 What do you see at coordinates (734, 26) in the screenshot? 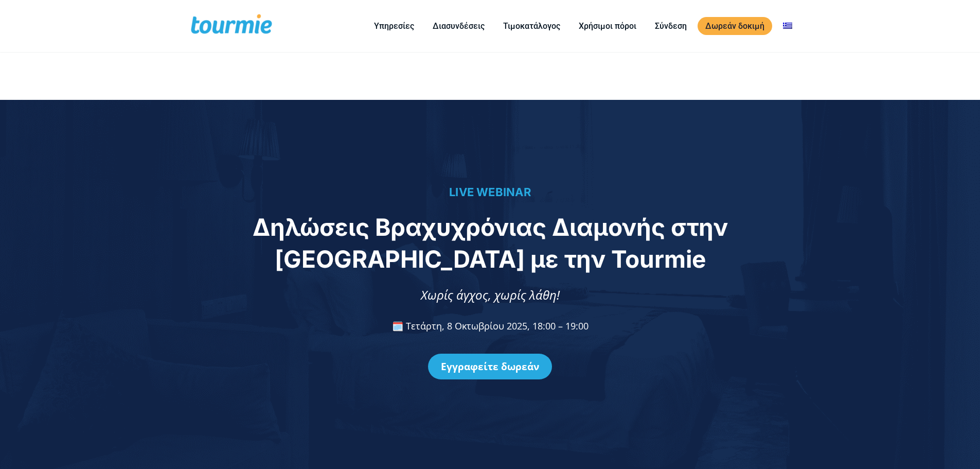
I see `a: Δωρεάν δοκιμή` at bounding box center [734, 26].